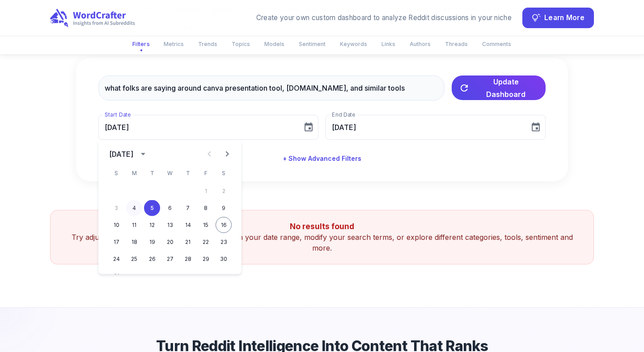 This screenshot has height=352, width=644. I want to click on span: Monday, so click(134, 174).